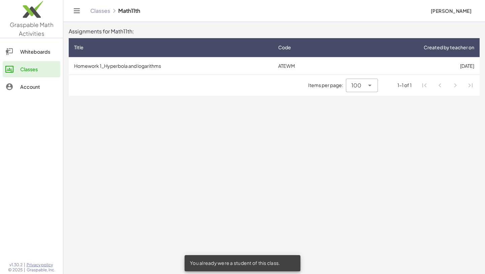  I want to click on span: Items per page:, so click(327, 85).